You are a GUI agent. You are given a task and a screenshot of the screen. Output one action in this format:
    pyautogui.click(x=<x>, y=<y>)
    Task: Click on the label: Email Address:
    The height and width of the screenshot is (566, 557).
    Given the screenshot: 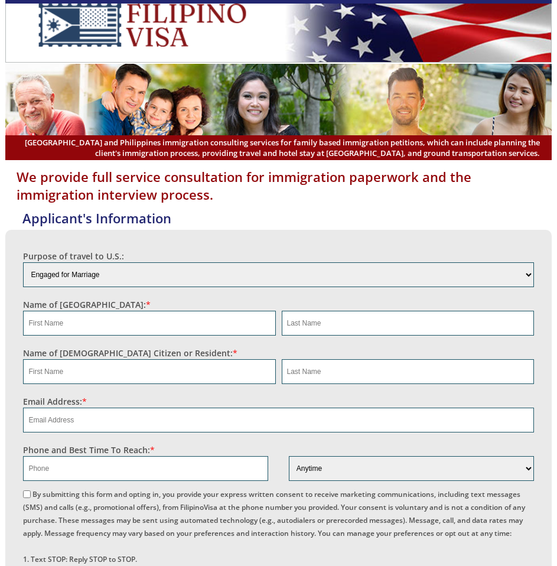 What is the action you would take?
    pyautogui.click(x=55, y=401)
    